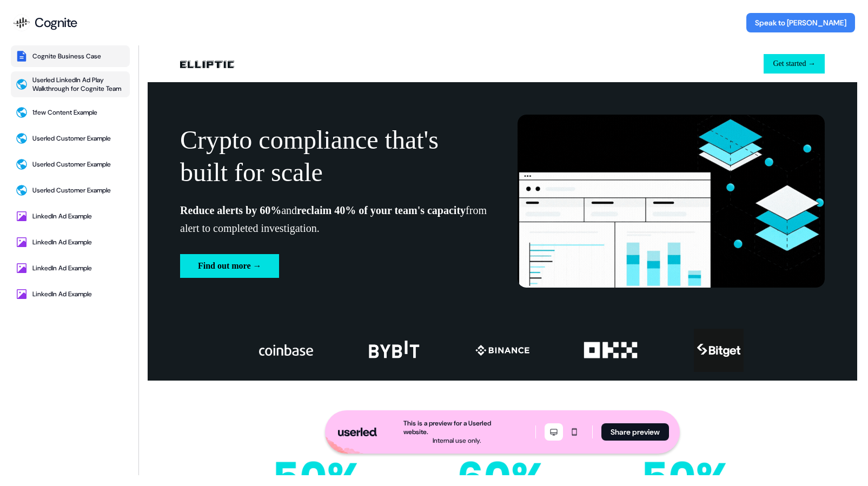 This screenshot has width=868, height=486. I want to click on strong: reclaim 40% of your team's capacity, so click(234, 165).